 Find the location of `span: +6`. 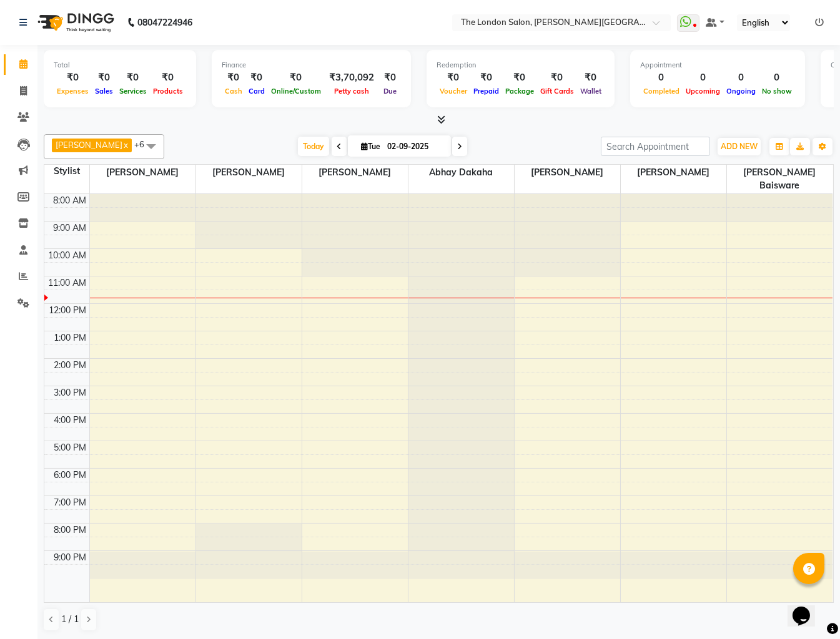

span: +6 is located at coordinates (144, 144).